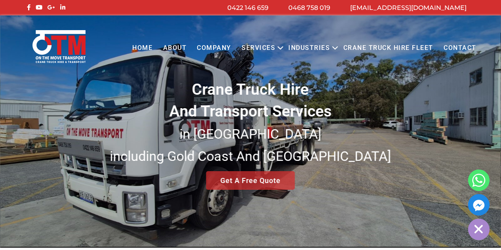  What do you see at coordinates (309, 8) in the screenshot?
I see `a: 0468 758 019` at bounding box center [309, 8].